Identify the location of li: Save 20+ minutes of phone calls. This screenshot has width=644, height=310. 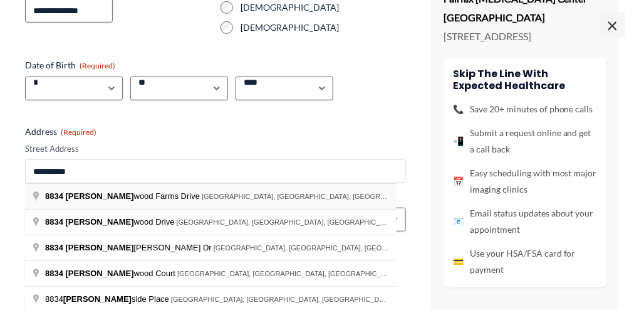
(525, 109).